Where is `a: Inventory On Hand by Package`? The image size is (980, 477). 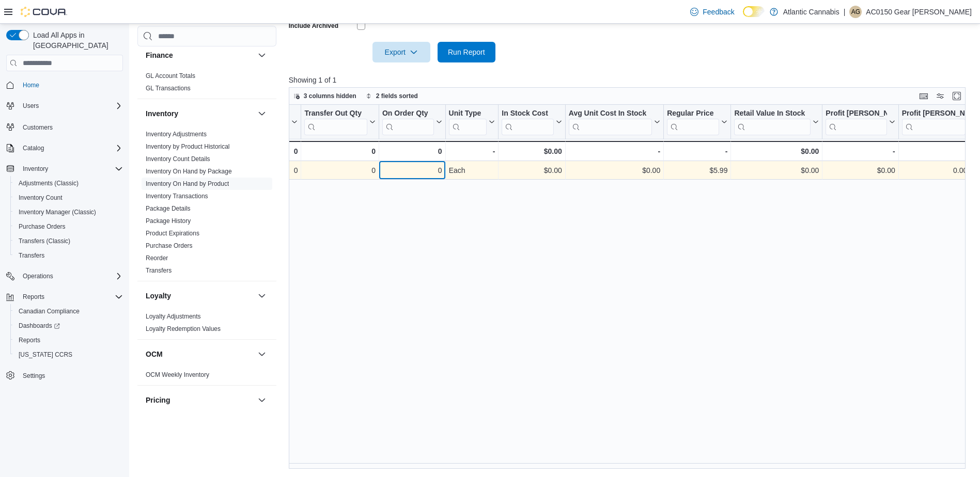
a: Inventory On Hand by Package is located at coordinates (189, 172).